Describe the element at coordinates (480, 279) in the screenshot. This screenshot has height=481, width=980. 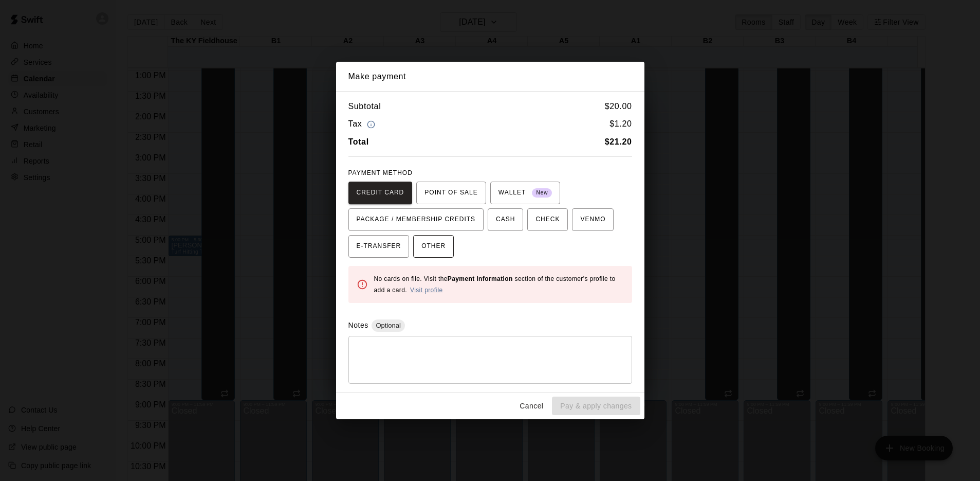
I see `b: Payment Information` at that location.